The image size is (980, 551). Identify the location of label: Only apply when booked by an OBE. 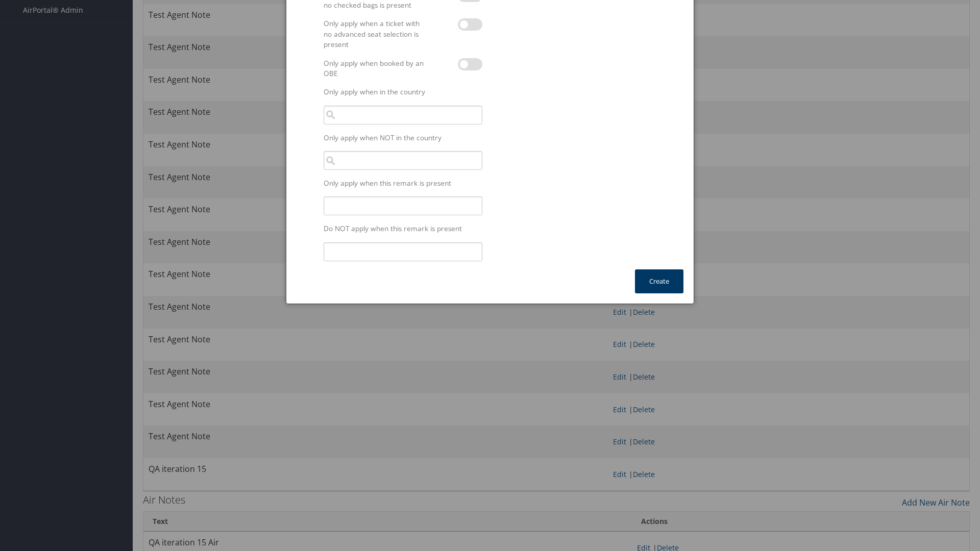
(375, 68).